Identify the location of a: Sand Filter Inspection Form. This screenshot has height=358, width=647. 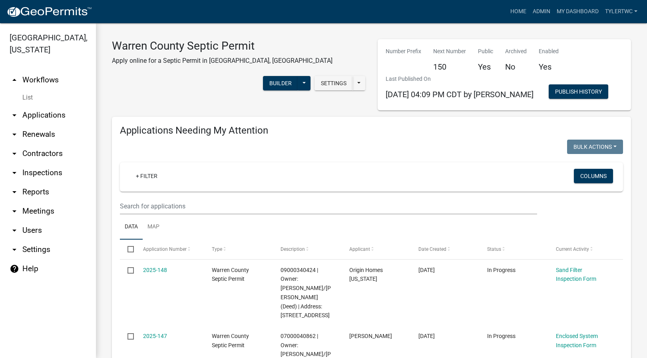
(576, 274).